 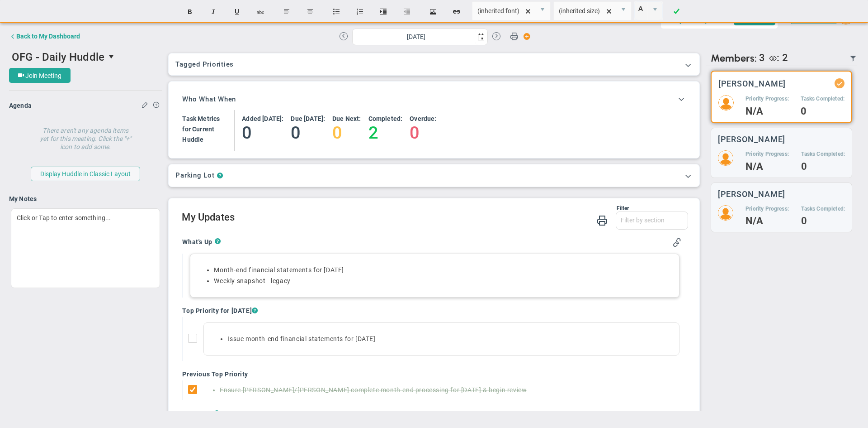 I want to click on button: Center text, so click(x=310, y=12).